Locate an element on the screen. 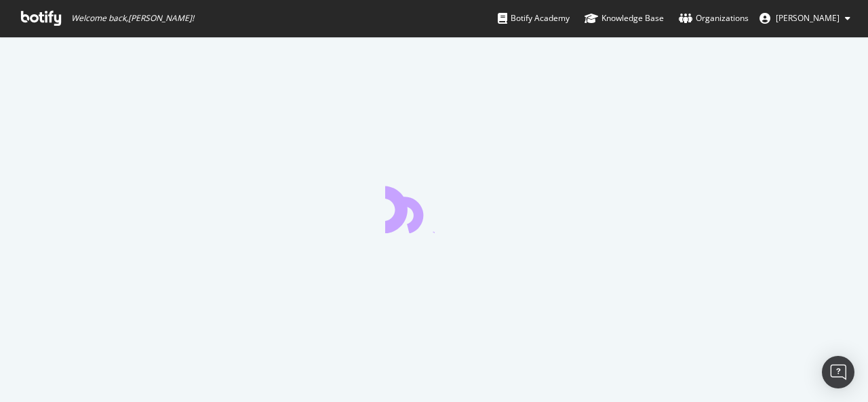 The image size is (868, 402). div: Open Intercom Messenger is located at coordinates (838, 372).